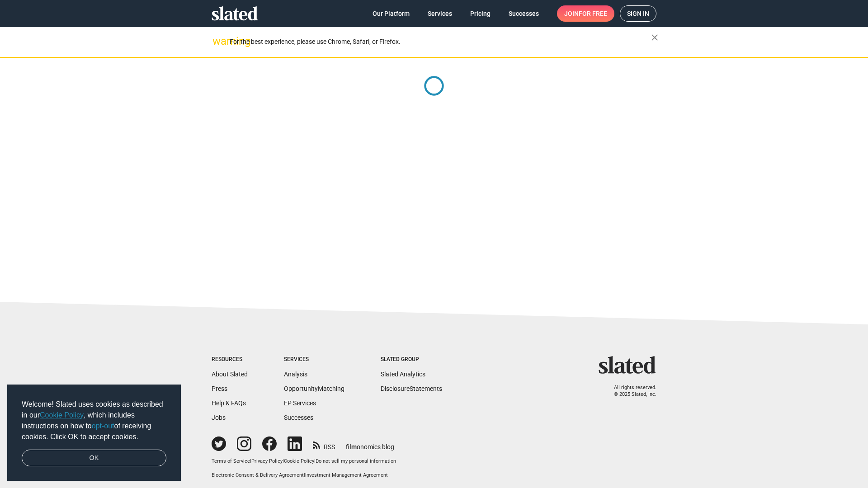 This screenshot has height=488, width=868. I want to click on div: cookieconsent, so click(94, 433).